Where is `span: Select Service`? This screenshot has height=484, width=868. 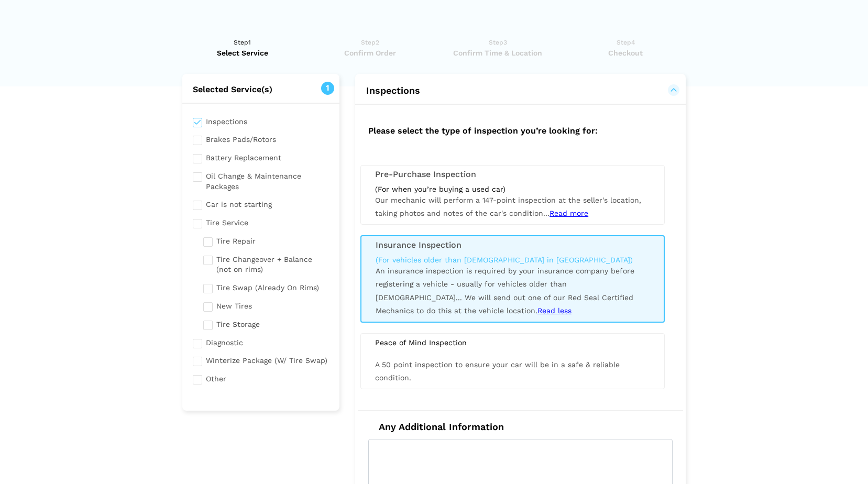 span: Select Service is located at coordinates (243, 53).